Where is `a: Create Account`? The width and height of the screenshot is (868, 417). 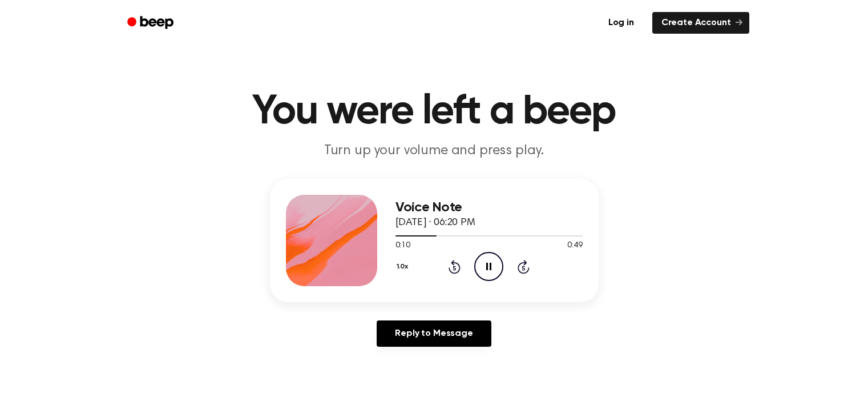
a: Create Account is located at coordinates (701, 23).